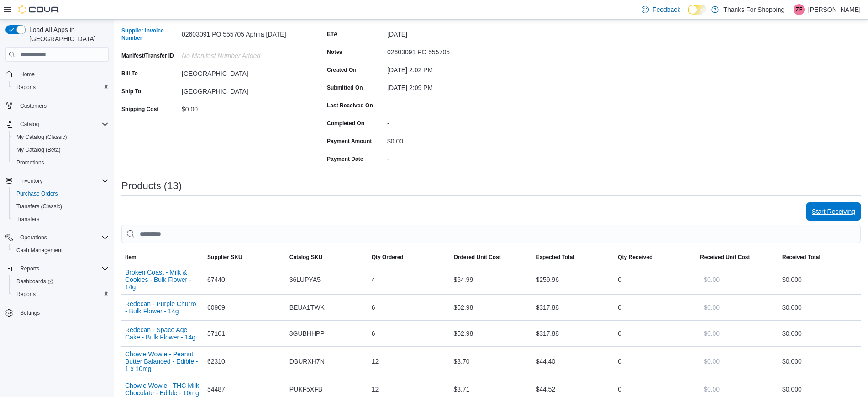 This screenshot has height=397, width=868. I want to click on label: Completed On, so click(345, 123).